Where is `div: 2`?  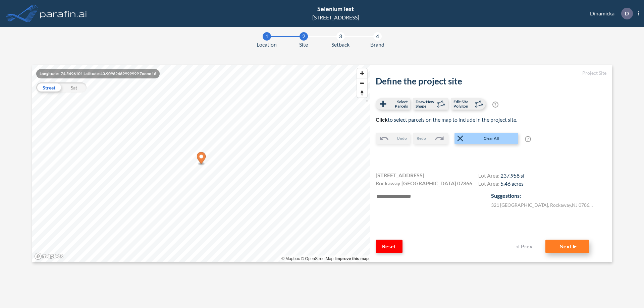 div: 2 is located at coordinates (303, 36).